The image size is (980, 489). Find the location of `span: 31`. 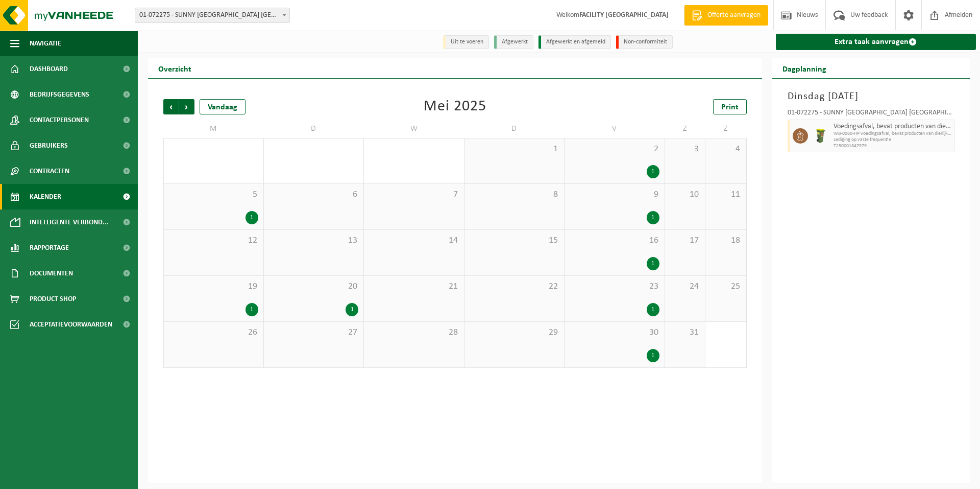

span: 31 is located at coordinates (685, 333).